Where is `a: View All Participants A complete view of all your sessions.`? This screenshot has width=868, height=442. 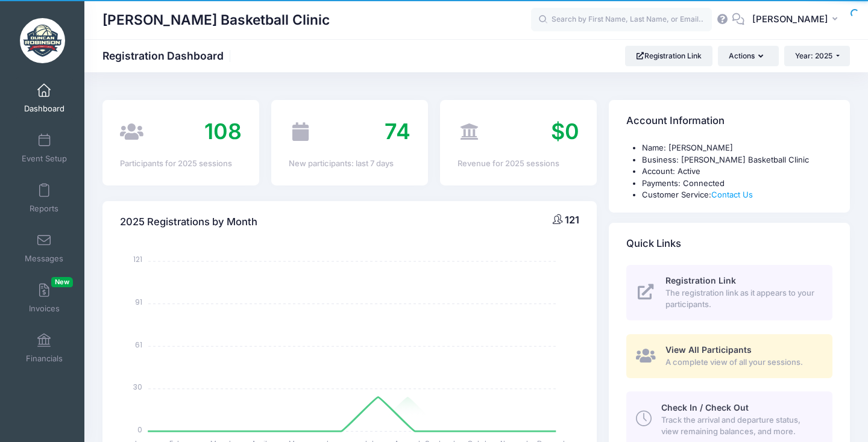
a: View All Participants A complete view of all your sessions. is located at coordinates (730, 356).